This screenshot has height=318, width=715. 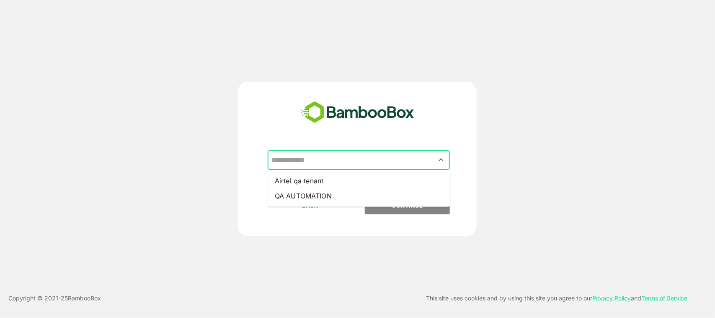 I want to click on p: This site uses cookies and by using this site you agree to our and, so click(x=557, y=298).